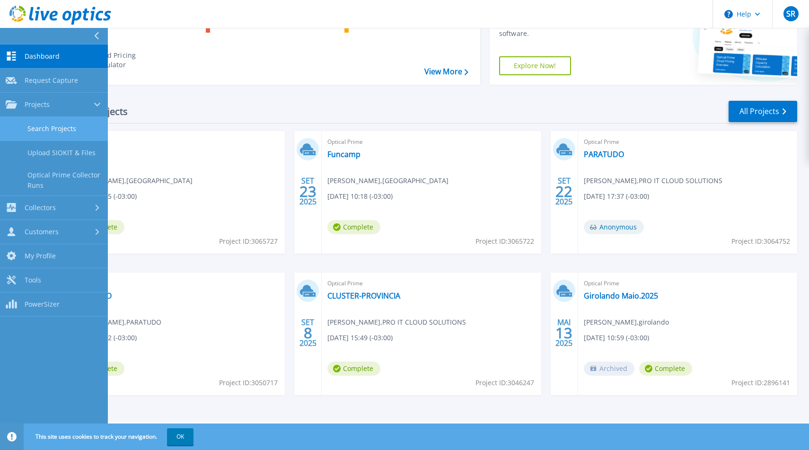 This screenshot has height=450, width=809. I want to click on span: Dashboard, so click(42, 56).